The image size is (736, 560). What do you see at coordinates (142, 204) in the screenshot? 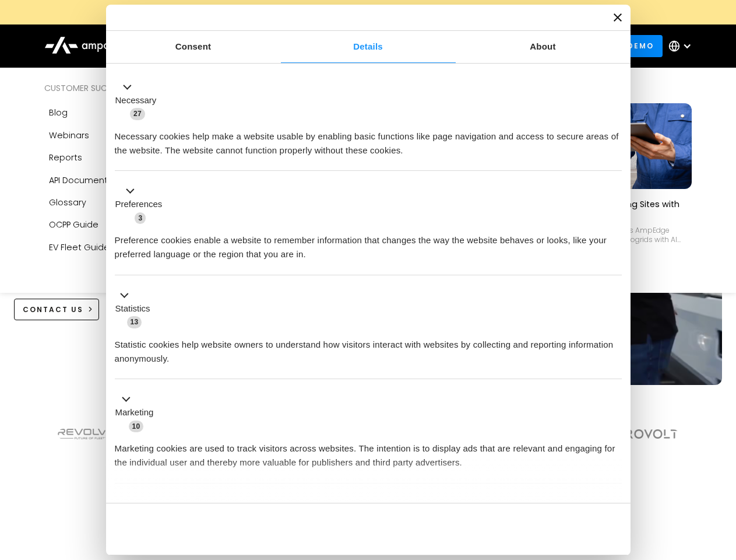
I see `button: Preferences (3)` at bounding box center [142, 204].